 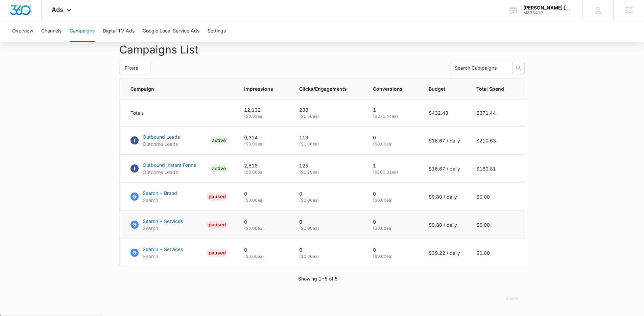 I want to click on button: Overview, so click(x=23, y=31).